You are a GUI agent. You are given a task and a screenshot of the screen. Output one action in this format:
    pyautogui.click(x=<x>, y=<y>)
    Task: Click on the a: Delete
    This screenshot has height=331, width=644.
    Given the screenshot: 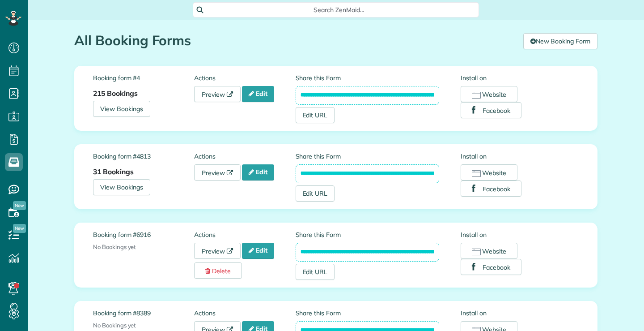 What is the action you would take?
    pyautogui.click(x=218, y=270)
    